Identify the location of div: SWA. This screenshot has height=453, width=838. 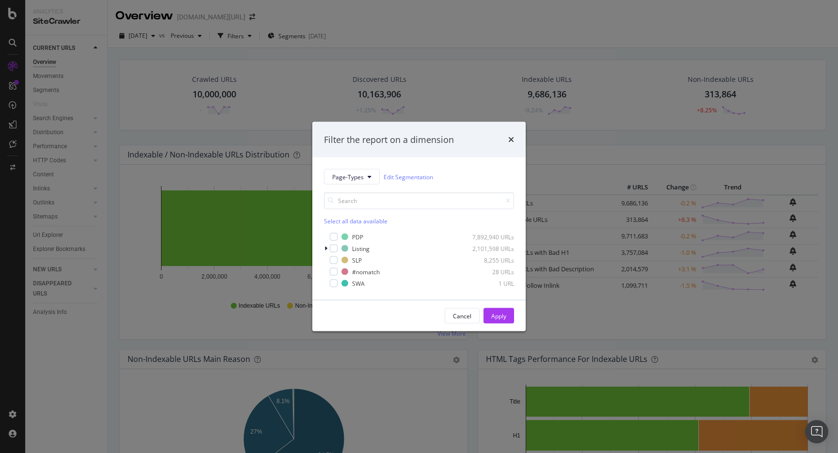
(358, 283).